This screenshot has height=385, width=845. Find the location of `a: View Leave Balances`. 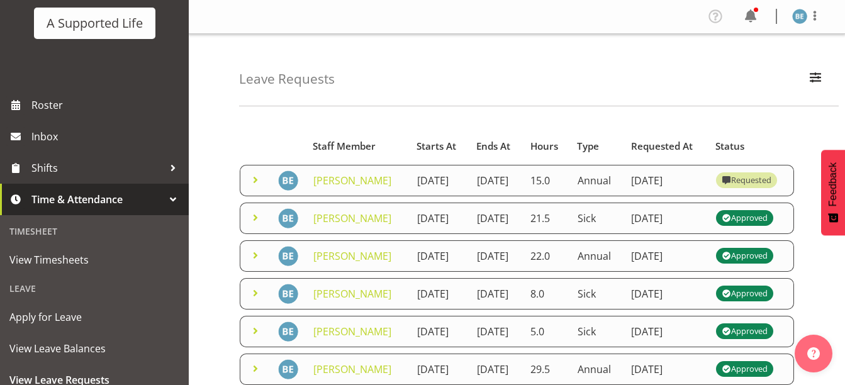

a: View Leave Balances is located at coordinates (94, 348).